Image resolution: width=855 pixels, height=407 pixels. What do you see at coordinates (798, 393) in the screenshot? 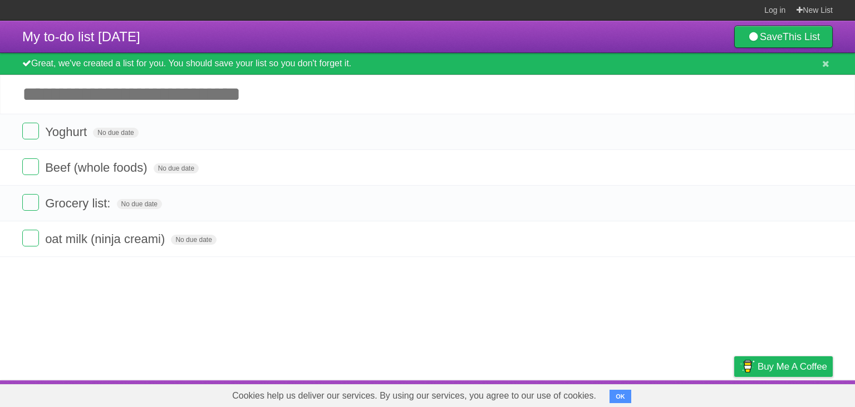
I see `a: Suggest a feature` at bounding box center [798, 393].